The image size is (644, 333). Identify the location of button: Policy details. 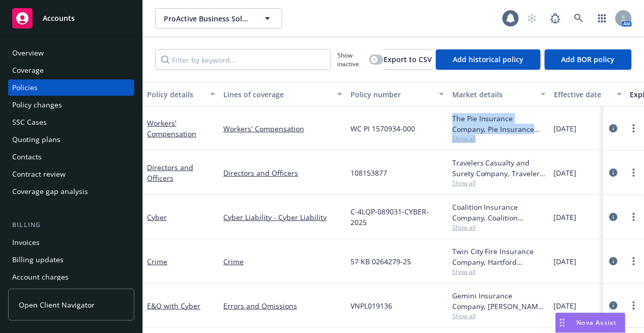
(181, 94).